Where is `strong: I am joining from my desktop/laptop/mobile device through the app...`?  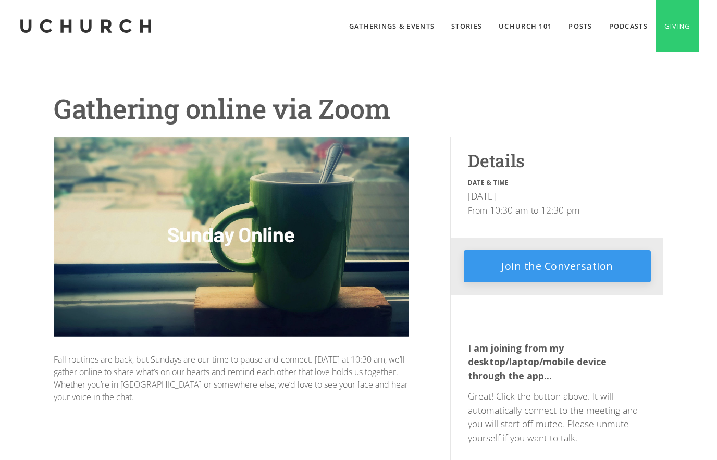
strong: I am joining from my desktop/laptop/mobile device through the app... is located at coordinates (537, 362).